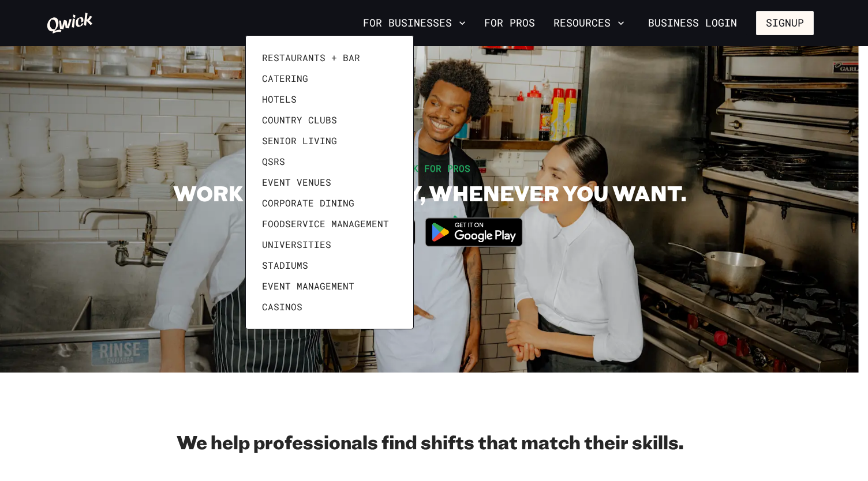  What do you see at coordinates (326, 224) in the screenshot?
I see `span: Foodservice Management` at bounding box center [326, 224].